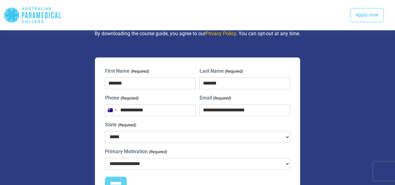  What do you see at coordinates (197, 34) in the screenshot?
I see `p: By downloading the course guide, you agree to our . You can opt-out at any time.` at bounding box center [197, 34].